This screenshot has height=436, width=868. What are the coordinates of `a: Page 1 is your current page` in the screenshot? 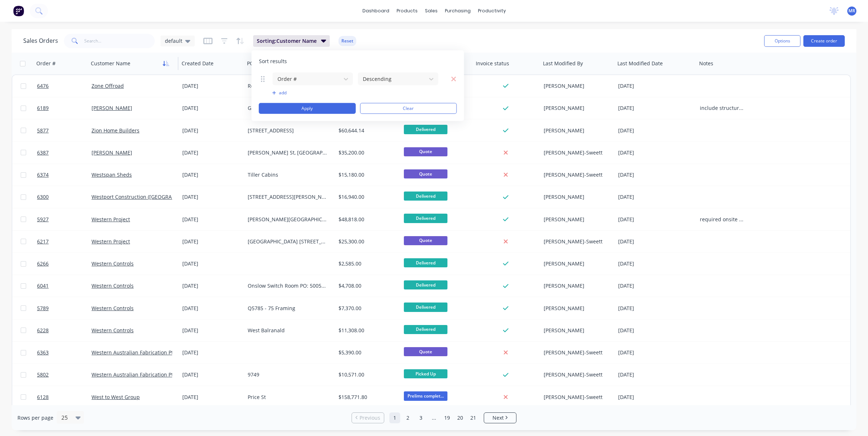 It's located at (395, 418).